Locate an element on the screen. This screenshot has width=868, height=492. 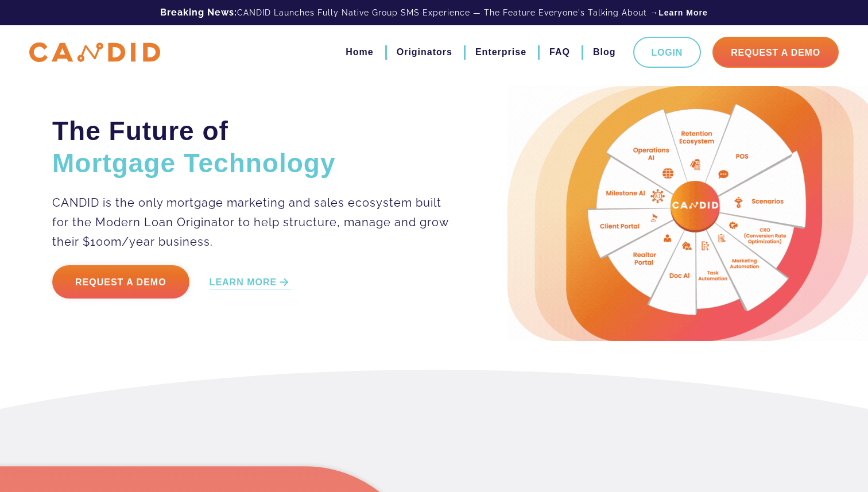
p: CANDID is the only mortgage marketing and sales ecosystem built for the Modern Loan Originator to... is located at coordinates (251, 222).